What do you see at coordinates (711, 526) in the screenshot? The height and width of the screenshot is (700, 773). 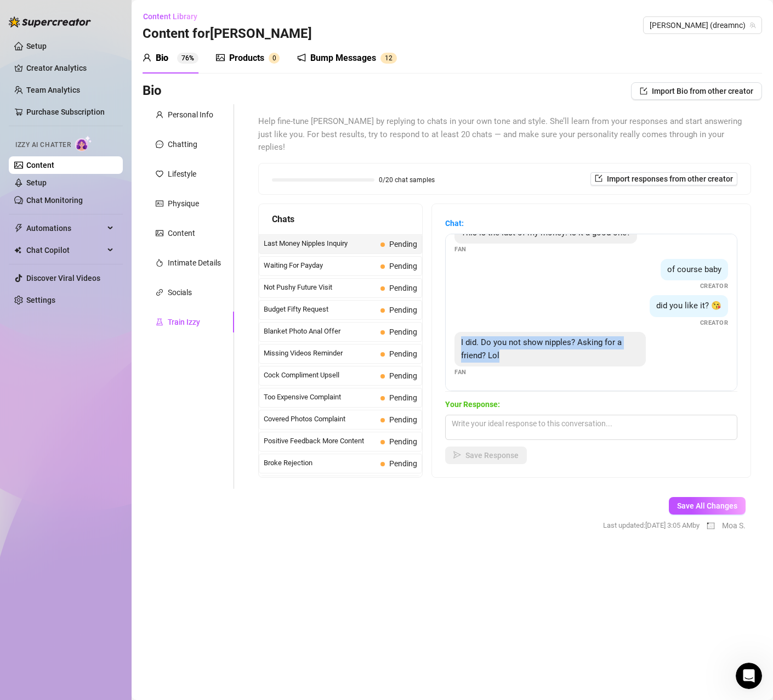 I see `img: Moa Seboa` at bounding box center [711, 526].